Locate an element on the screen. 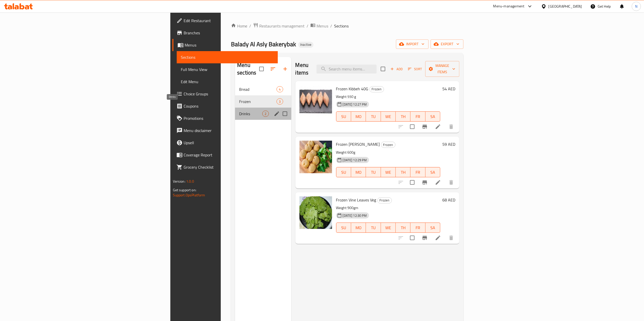  nav: Menu sections is located at coordinates (263, 102).